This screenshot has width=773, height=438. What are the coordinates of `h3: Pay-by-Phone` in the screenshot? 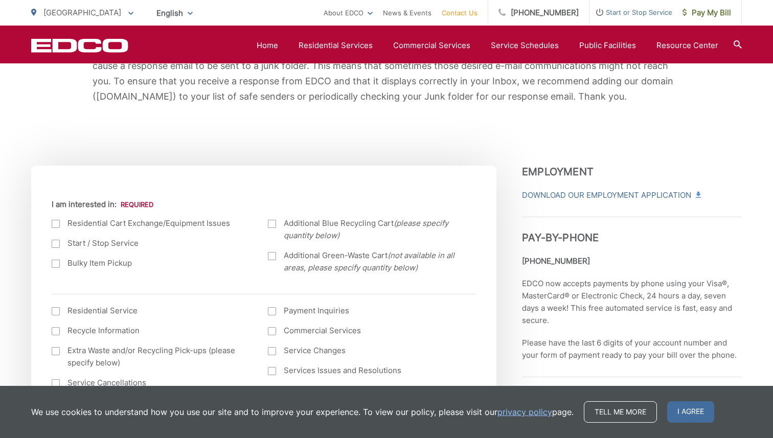 It's located at (632, 230).